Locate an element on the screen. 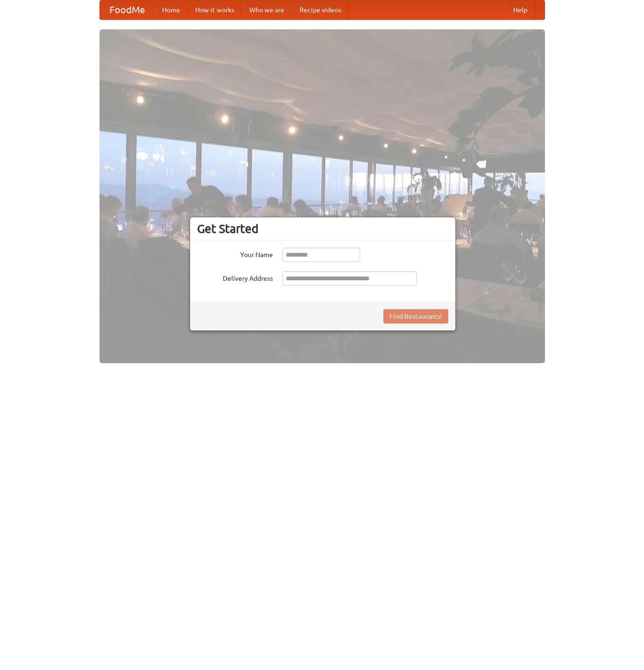 This screenshot has width=644, height=670. a: Recipe videos is located at coordinates (320, 10).